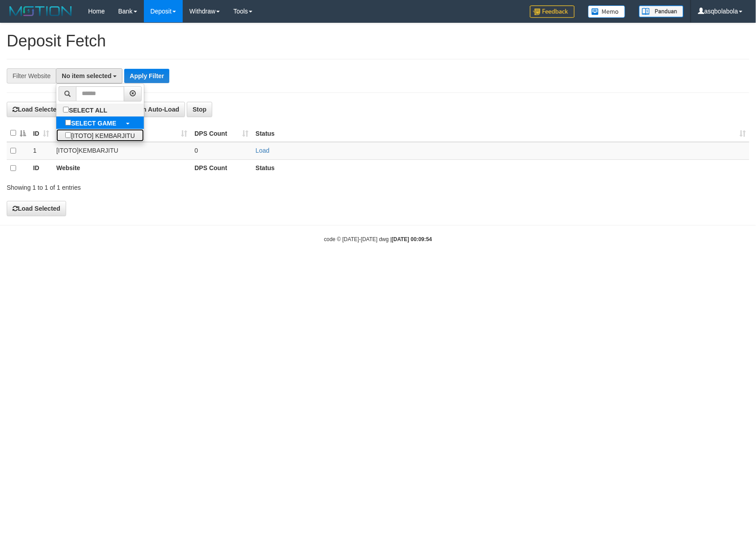 The height and width of the screenshot is (534, 756). Describe the element at coordinates (32, 76) in the screenshot. I see `div: Filter Website` at that location.